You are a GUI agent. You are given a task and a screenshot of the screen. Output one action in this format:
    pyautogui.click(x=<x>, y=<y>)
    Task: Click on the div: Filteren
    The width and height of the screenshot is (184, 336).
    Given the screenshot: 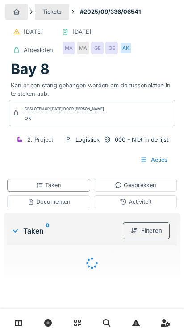 What is the action you would take?
    pyautogui.click(x=146, y=231)
    